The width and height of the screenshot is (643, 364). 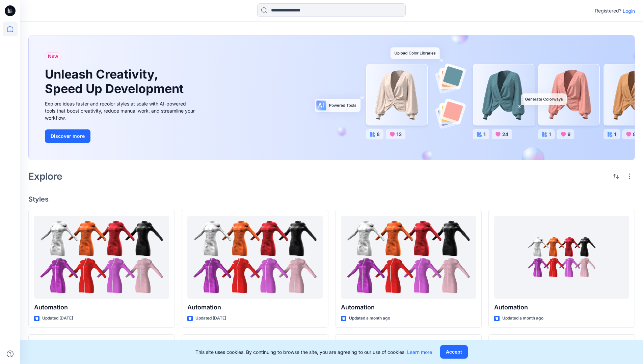 I want to click on p: Login, so click(x=629, y=11).